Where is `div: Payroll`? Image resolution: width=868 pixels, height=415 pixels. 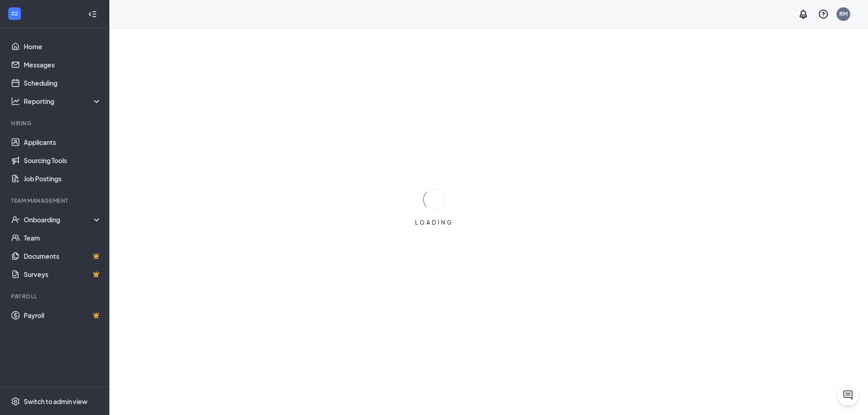
div: Payroll is located at coordinates (55, 296).